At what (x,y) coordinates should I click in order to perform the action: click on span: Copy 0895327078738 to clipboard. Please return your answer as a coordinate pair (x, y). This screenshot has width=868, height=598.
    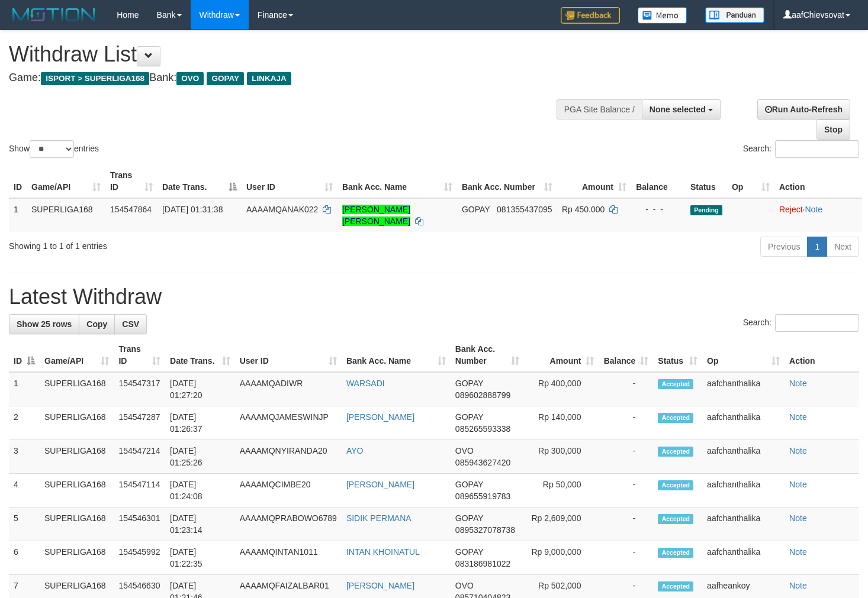
    Looking at the image, I should click on (485, 530).